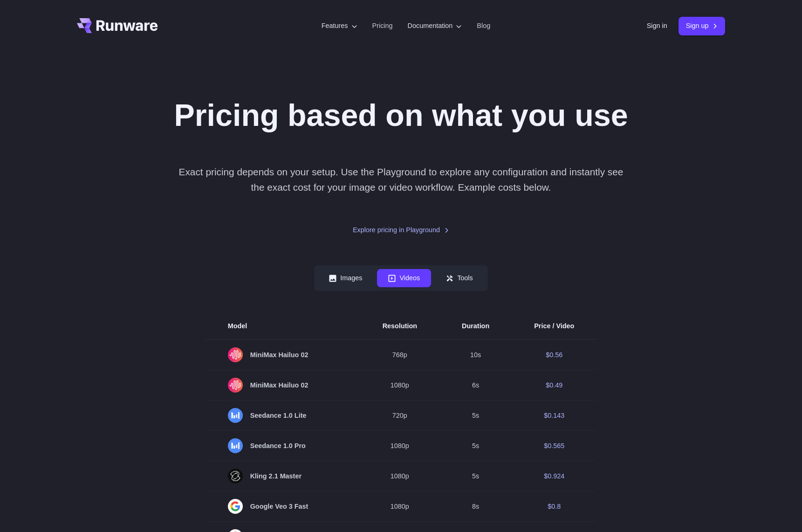  Describe the element at coordinates (401, 180) in the screenshot. I see `p: Exact pricing depends on your setup. Use the Playground to explore any configuration and instantl...` at that location.